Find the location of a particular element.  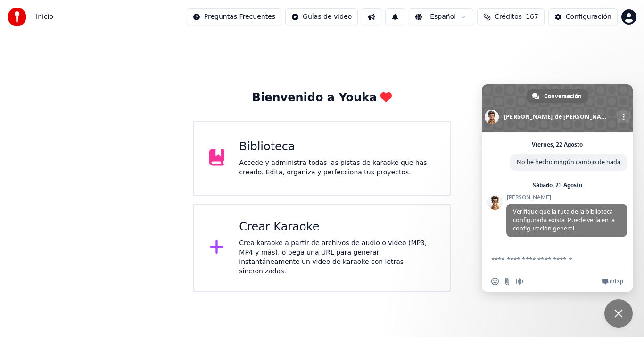

span: Grabar mensaje de audio is located at coordinates (519, 281).